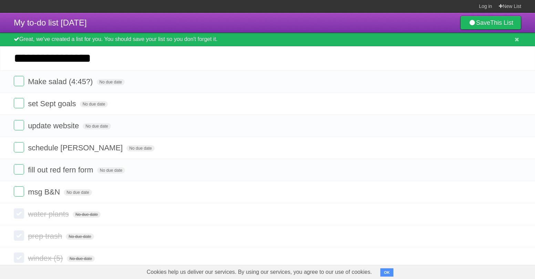 The height and width of the screenshot is (279, 535). What do you see at coordinates (53, 103) in the screenshot?
I see `span: set Sept goals` at bounding box center [53, 103].